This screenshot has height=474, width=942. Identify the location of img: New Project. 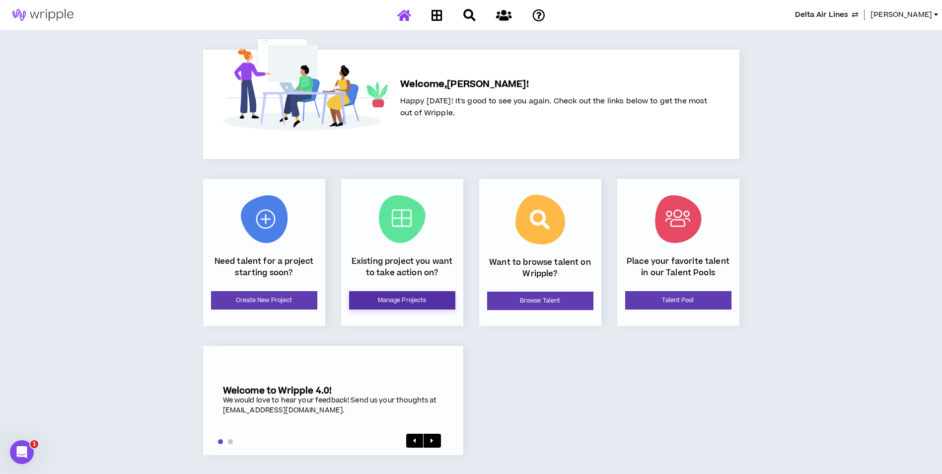
(264, 219).